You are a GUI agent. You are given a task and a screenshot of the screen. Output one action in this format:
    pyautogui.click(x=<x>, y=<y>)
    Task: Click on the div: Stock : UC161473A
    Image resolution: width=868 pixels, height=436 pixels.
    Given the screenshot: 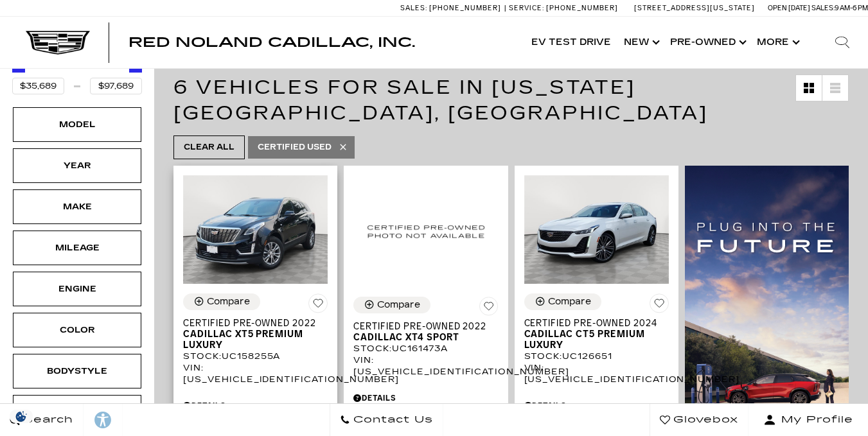 What is the action you would take?
    pyautogui.click(x=425, y=348)
    